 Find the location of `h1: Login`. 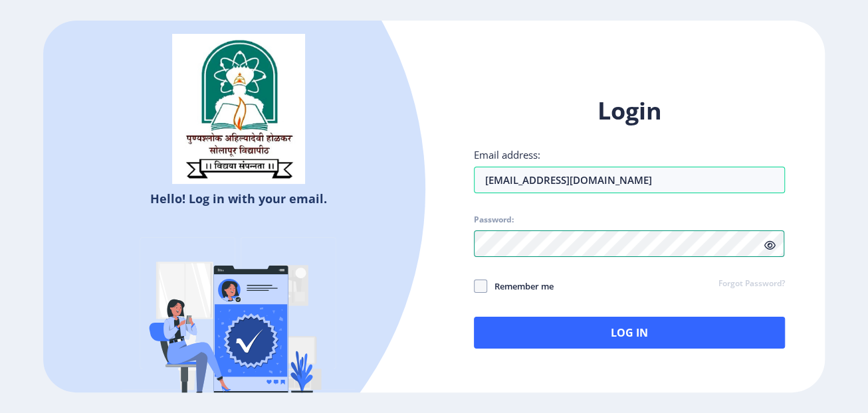

h1: Login is located at coordinates (630, 111).